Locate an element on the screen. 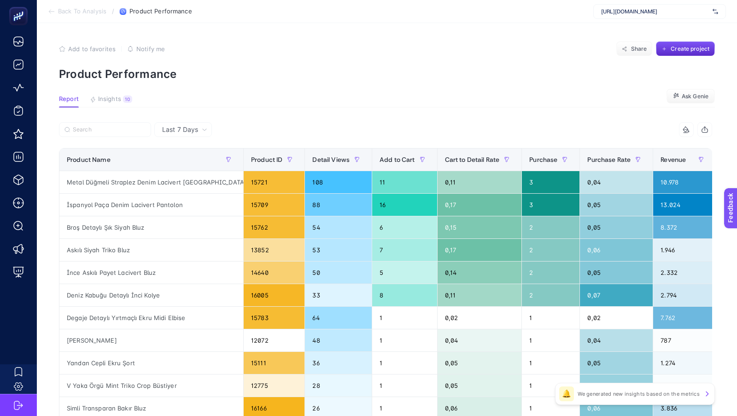  button: Create project is located at coordinates (686, 49).